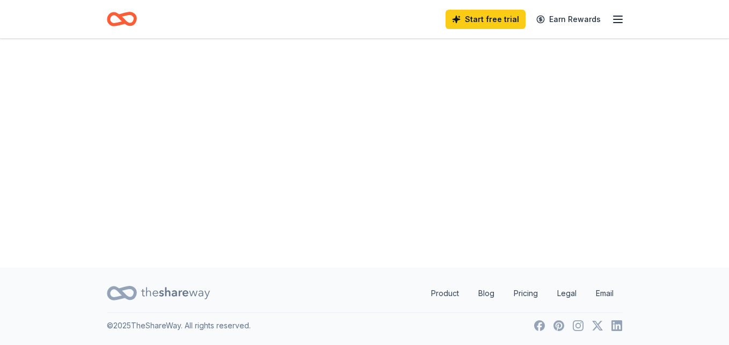 This screenshot has width=729, height=345. Describe the element at coordinates (567, 293) in the screenshot. I see `a: Legal` at that location.